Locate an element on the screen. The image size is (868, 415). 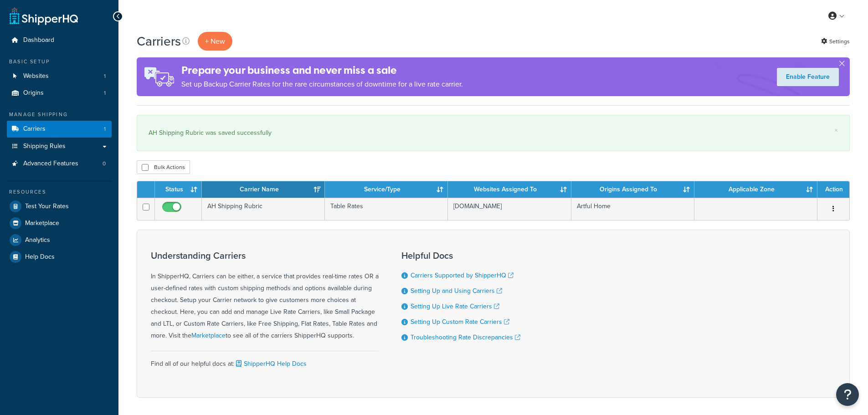
span: Advanced Features is located at coordinates (51, 164).